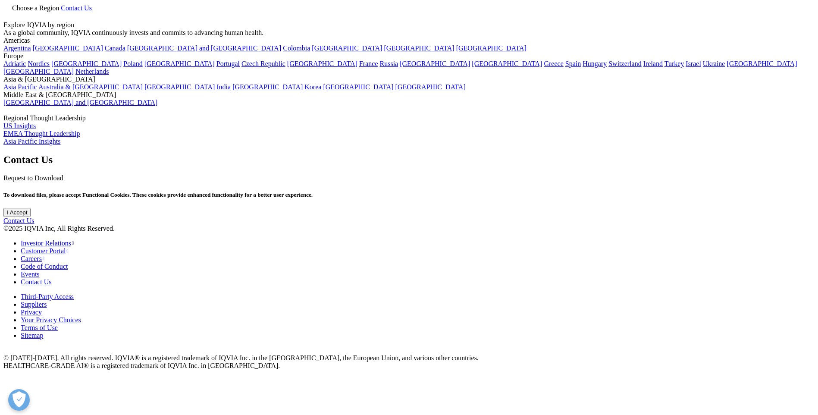 Image resolution: width=818 pixels, height=415 pixels. Describe the element at coordinates (223, 87) in the screenshot. I see `a: India` at that location.